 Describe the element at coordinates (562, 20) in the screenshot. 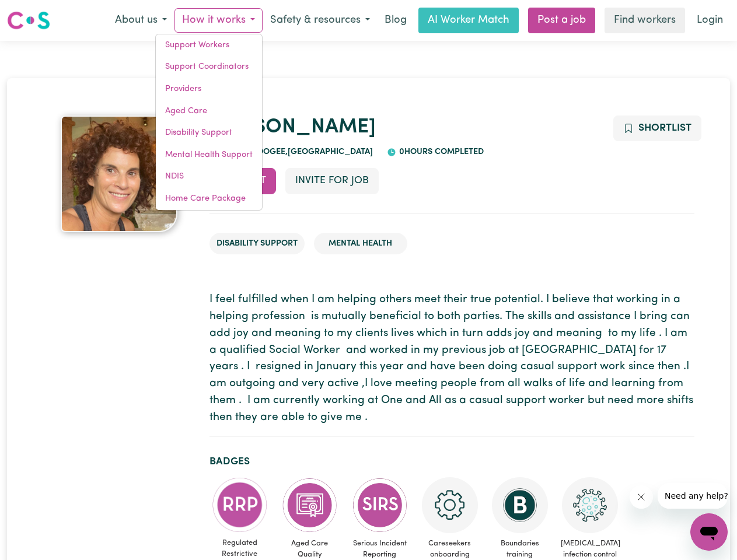

I see `a: Post a job` at that location.